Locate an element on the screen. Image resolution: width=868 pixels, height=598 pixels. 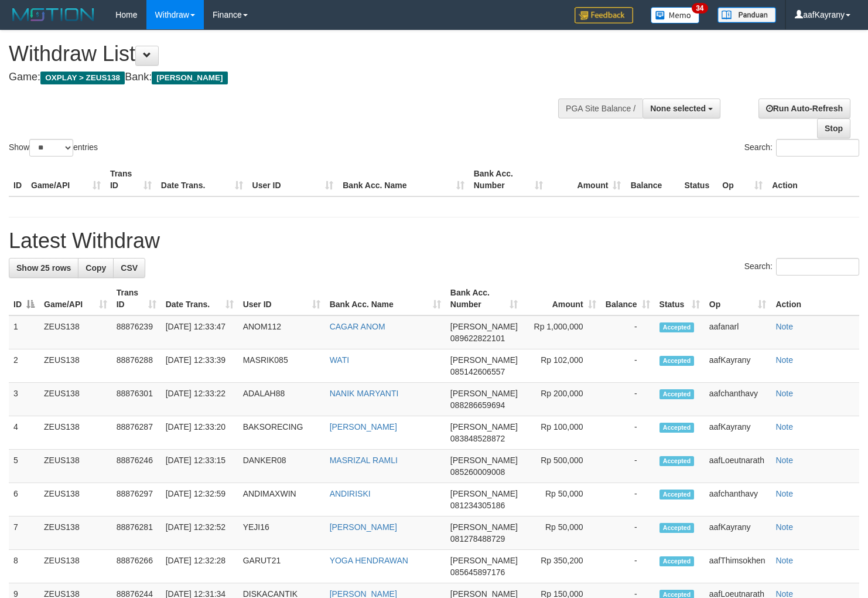
td: 88876288 is located at coordinates (136, 366).